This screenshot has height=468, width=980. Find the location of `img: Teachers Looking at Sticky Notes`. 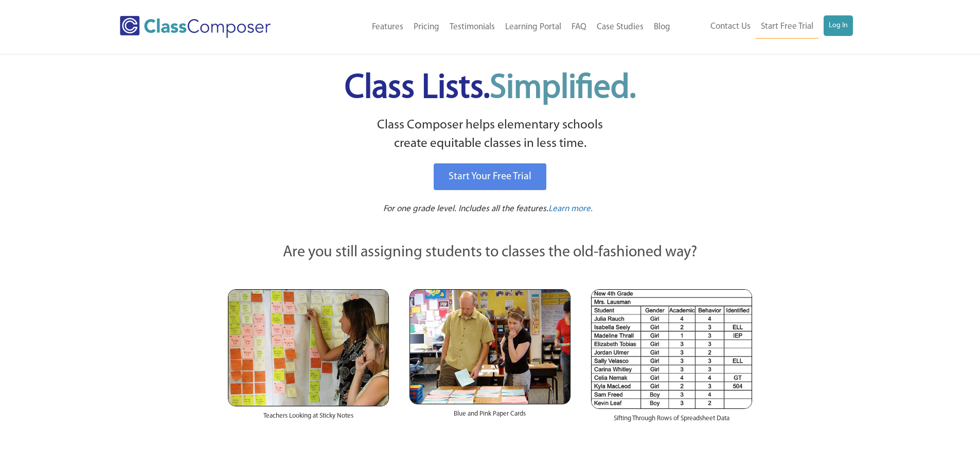

img: Teachers Looking at Sticky Notes is located at coordinates (308, 348).